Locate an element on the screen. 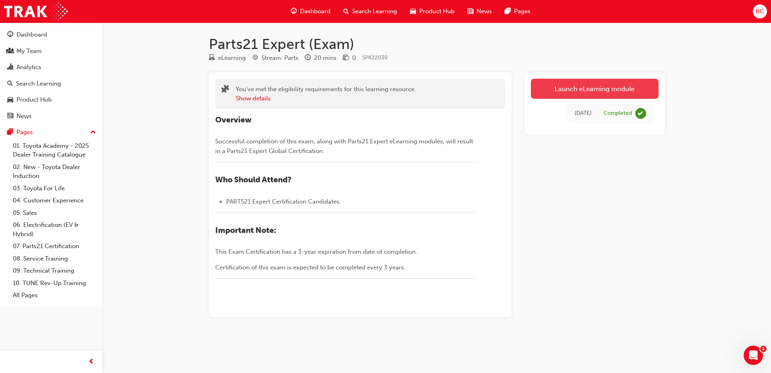 The image size is (771, 373). span: This Exam Certification has a 3-year expiration from date of completion. is located at coordinates (316, 252).